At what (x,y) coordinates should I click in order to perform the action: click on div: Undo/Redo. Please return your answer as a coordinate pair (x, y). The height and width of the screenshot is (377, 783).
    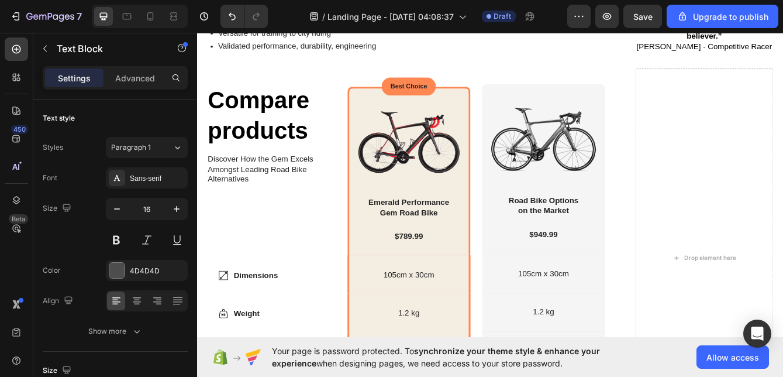
    Looking at the image, I should click on (244, 16).